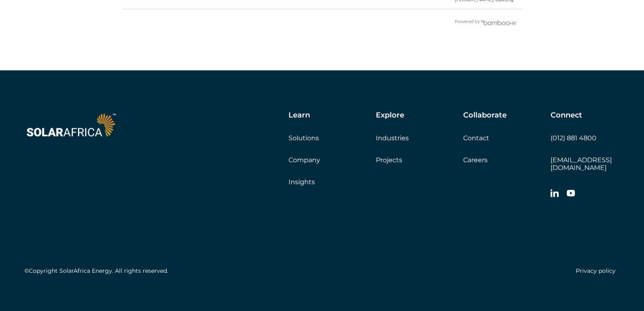 The height and width of the screenshot is (311, 644). I want to click on h5: ©Copyright SolarAfrica Energy. All rights reserved., so click(96, 270).